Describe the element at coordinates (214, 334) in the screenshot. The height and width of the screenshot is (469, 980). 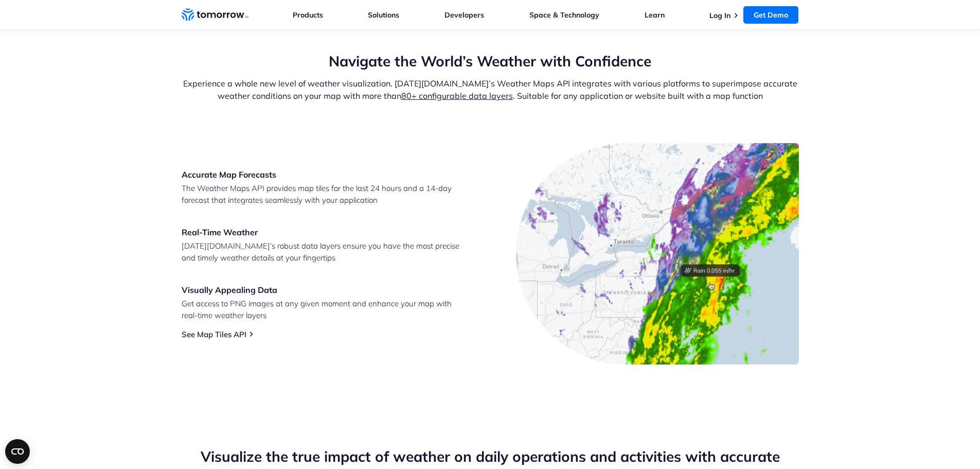
I see `a: See Map Tiles API` at that location.